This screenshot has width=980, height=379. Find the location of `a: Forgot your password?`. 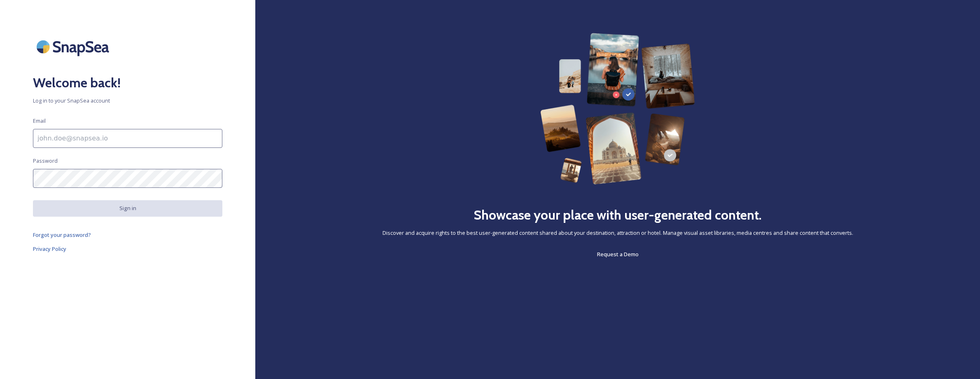

a: Forgot your password? is located at coordinates (128, 235).